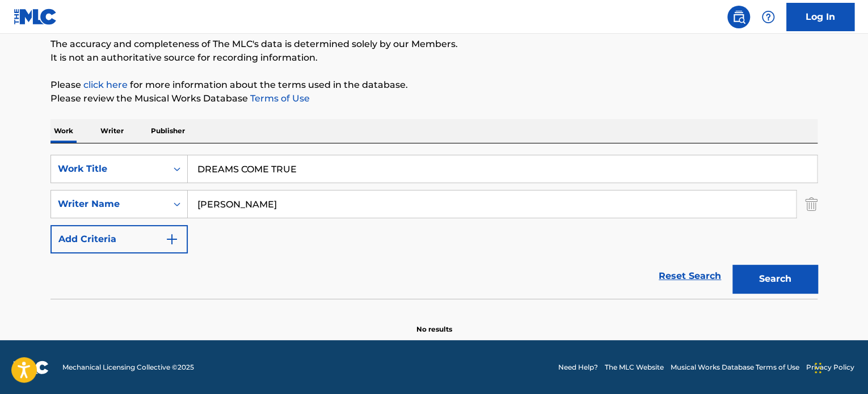 This screenshot has width=868, height=394. I want to click on p: Work, so click(63, 131).